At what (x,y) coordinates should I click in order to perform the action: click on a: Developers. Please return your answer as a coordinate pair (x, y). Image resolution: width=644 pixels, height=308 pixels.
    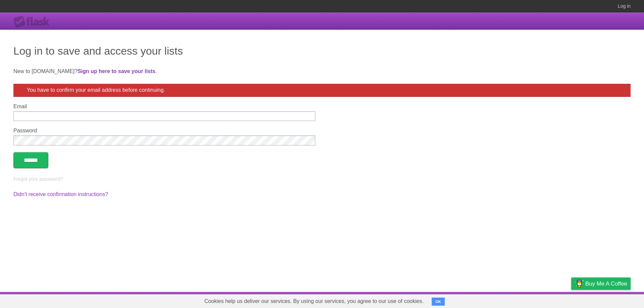
    Looking at the image, I should click on (518, 300).